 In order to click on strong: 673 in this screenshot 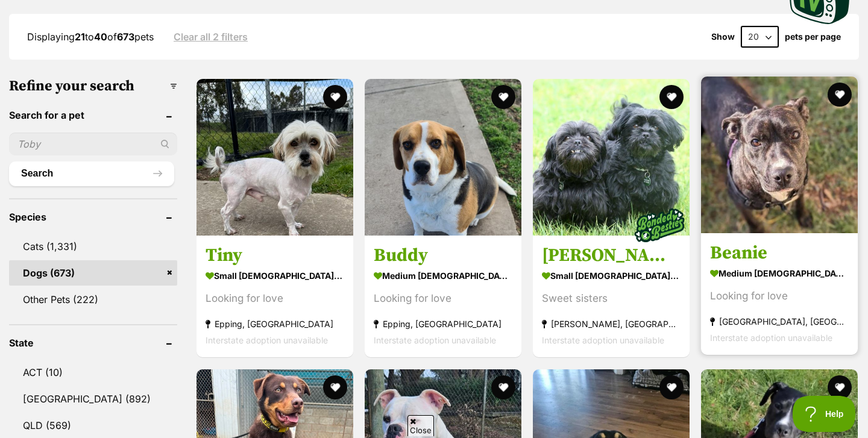, I will do `click(125, 37)`.